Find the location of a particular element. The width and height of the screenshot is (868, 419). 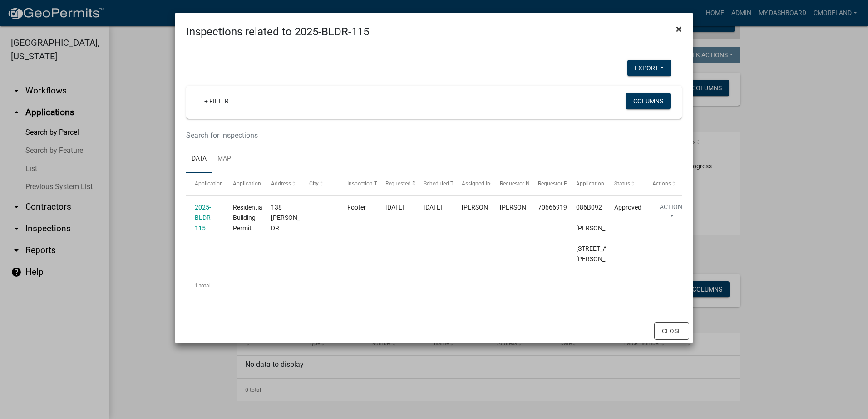

span: Kell Kiker is located at coordinates (524, 208).